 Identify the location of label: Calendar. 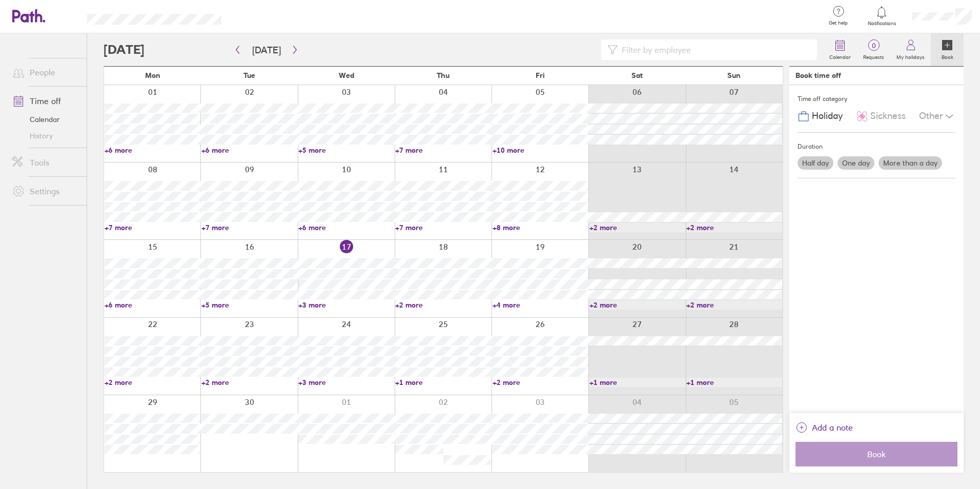
(840, 56).